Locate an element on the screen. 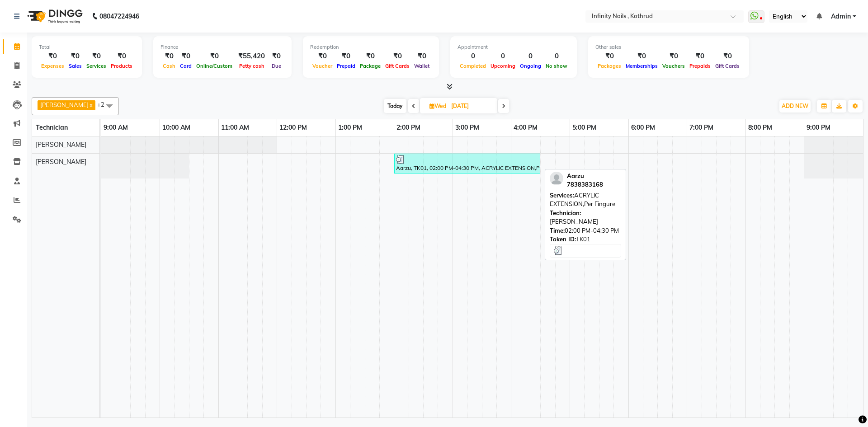  span: Wed is located at coordinates (438, 106).